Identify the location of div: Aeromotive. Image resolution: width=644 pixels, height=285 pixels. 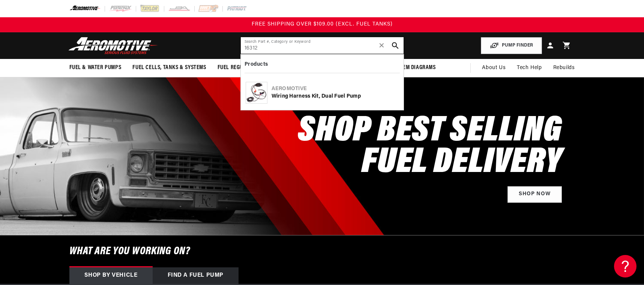
(335, 89).